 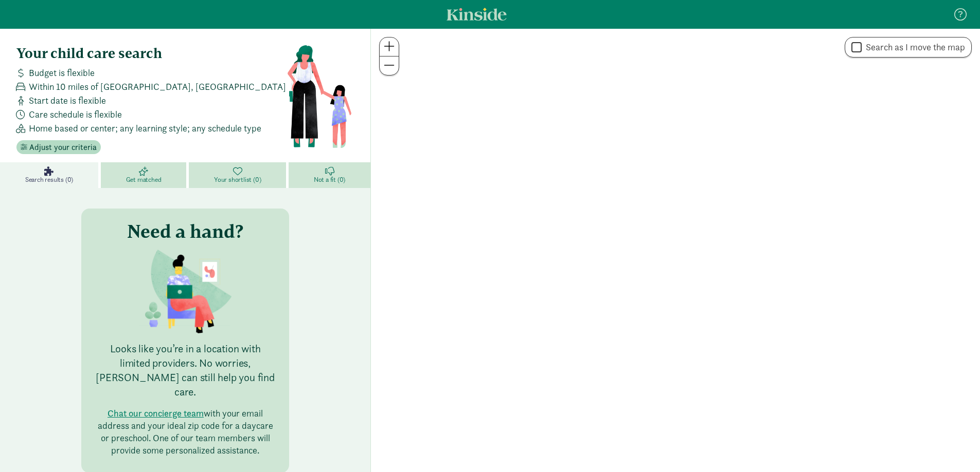 I want to click on button: Adjust your criteria, so click(x=59, y=148).